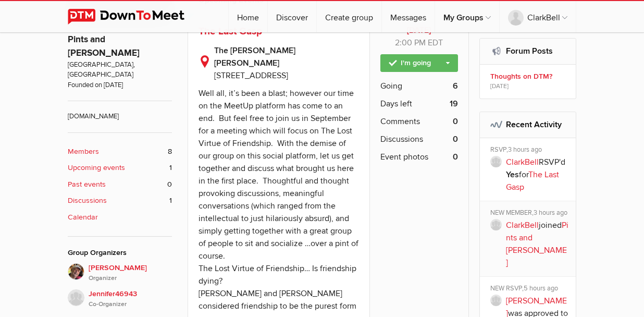 This screenshot has height=317, width=644. What do you see at coordinates (532, 181) in the screenshot?
I see `a: The Last Gasp` at bounding box center [532, 181].